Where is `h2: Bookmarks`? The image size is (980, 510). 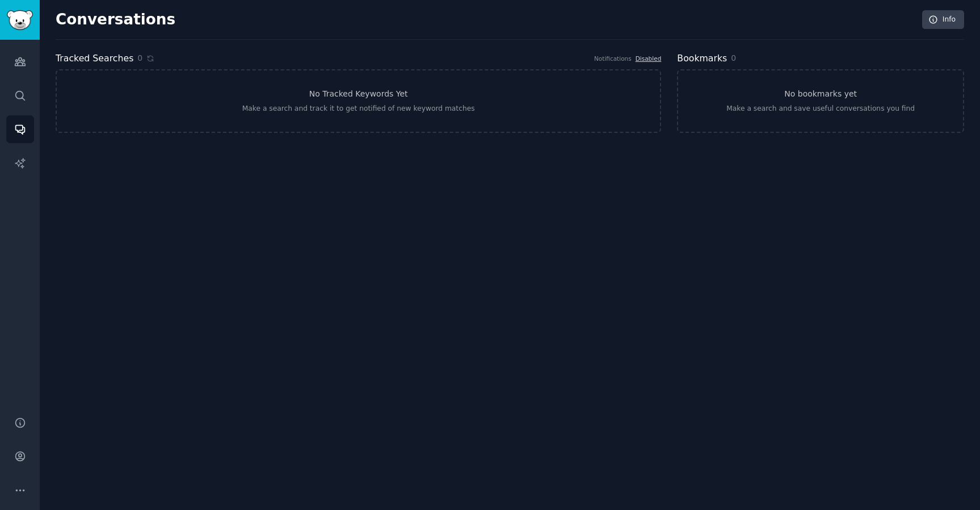 h2: Bookmarks is located at coordinates (702, 58).